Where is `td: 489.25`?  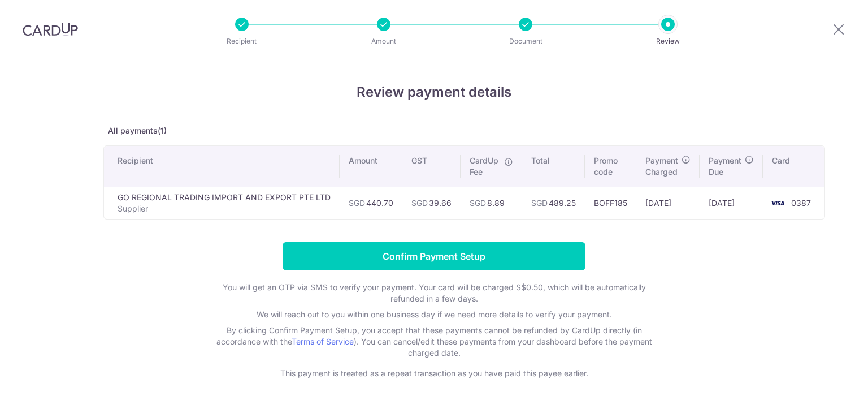 td: 489.25 is located at coordinates (554, 202).